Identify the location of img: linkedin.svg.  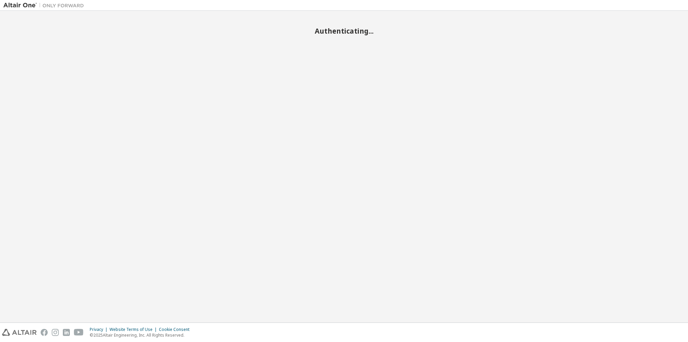
(66, 332).